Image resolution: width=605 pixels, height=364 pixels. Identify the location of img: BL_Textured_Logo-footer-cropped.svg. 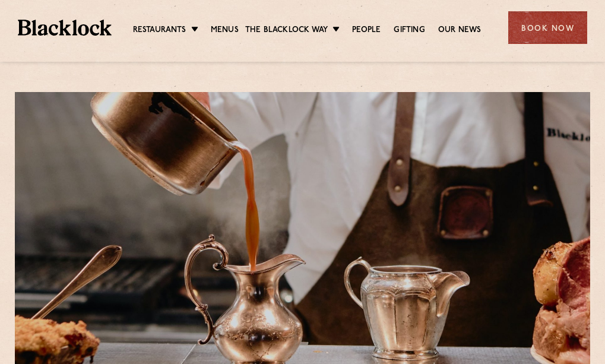
(65, 27).